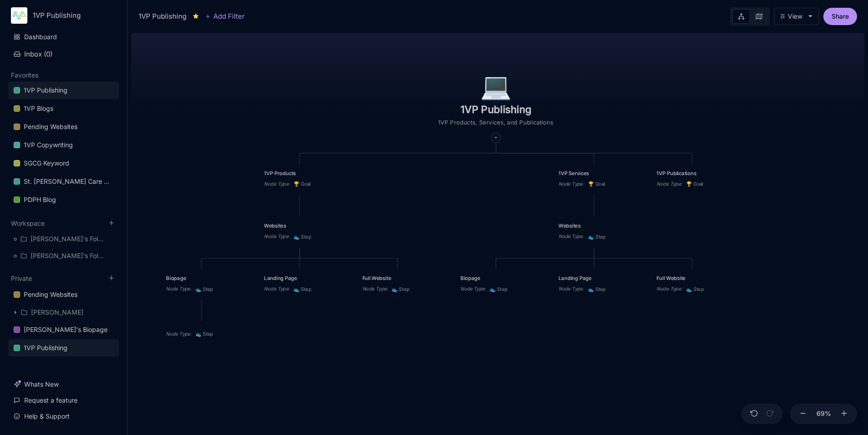  I want to click on span: Add Filter, so click(227, 16).